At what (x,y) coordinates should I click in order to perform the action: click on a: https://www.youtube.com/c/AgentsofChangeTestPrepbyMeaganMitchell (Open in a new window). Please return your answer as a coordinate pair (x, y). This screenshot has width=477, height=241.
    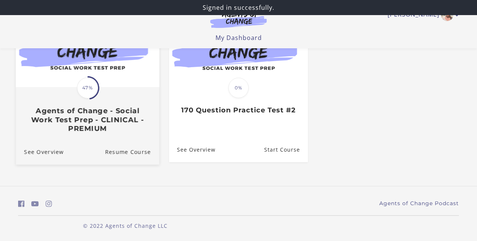
    Looking at the image, I should click on (35, 204).